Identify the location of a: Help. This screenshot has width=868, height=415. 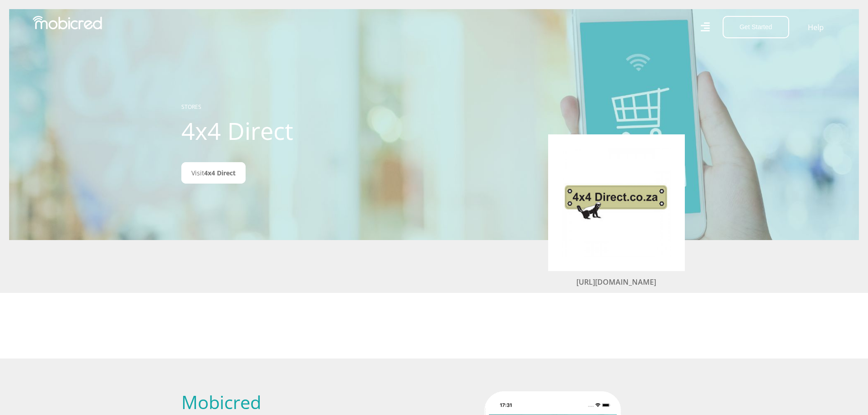
(816, 28).